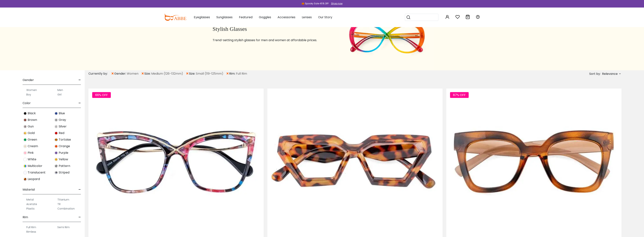 Image resolution: width=644 pixels, height=237 pixels. What do you see at coordinates (32, 140) in the screenshot?
I see `span: Green` at bounding box center [32, 140].